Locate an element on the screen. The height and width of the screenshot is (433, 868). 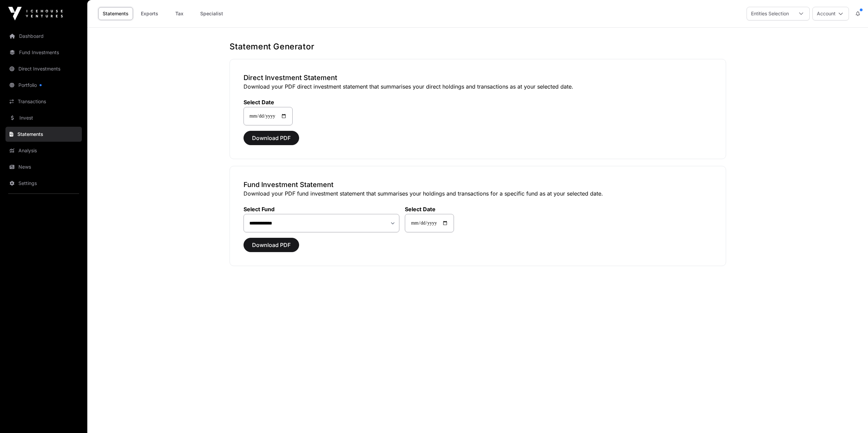
a: Tax is located at coordinates (179, 14).